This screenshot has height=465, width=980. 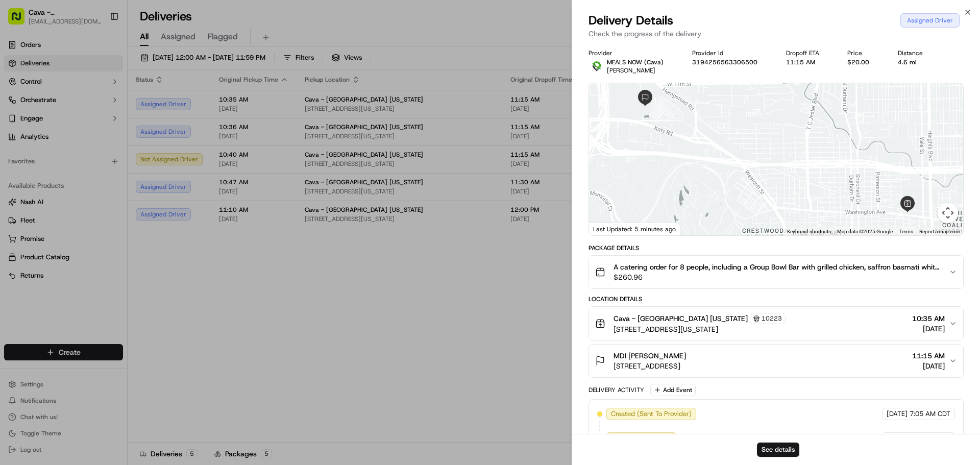 What do you see at coordinates (130, 233) in the screenshot?
I see `span: API Documentation` at bounding box center [130, 233].